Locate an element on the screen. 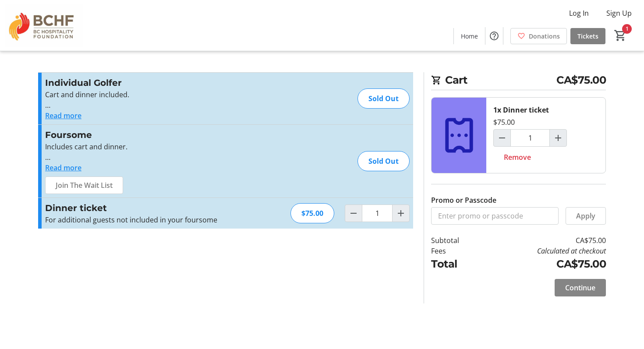 Image resolution: width=644 pixels, height=349 pixels. h3: Foursome is located at coordinates (141, 135).